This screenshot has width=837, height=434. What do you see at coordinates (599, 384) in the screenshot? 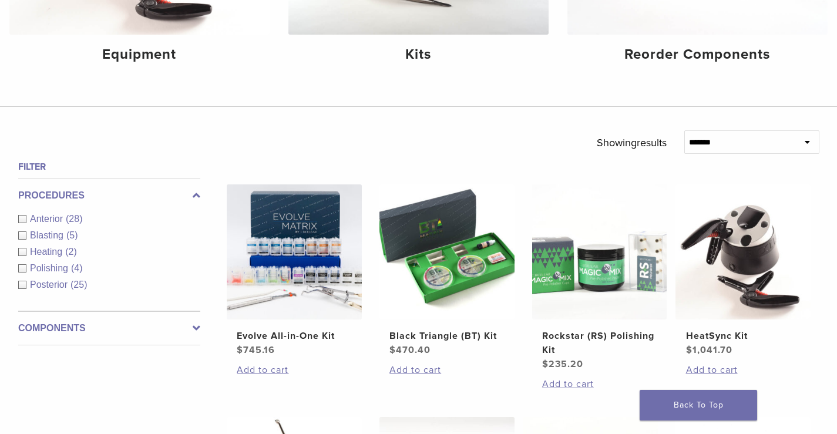
I see `a: Add to cart: “Rockstar (RS) Polishing Kit”` at bounding box center [599, 384].